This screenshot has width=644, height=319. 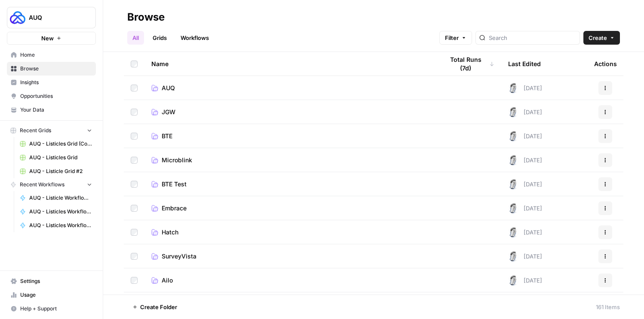 What do you see at coordinates (51, 110) in the screenshot?
I see `a: Your Data` at bounding box center [51, 110].